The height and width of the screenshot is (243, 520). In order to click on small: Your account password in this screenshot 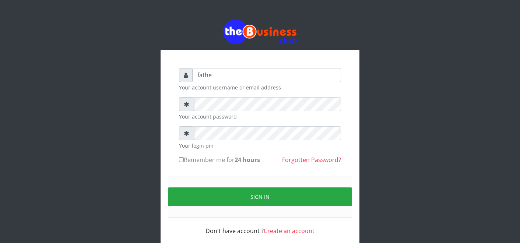, I will do `click(260, 116)`.